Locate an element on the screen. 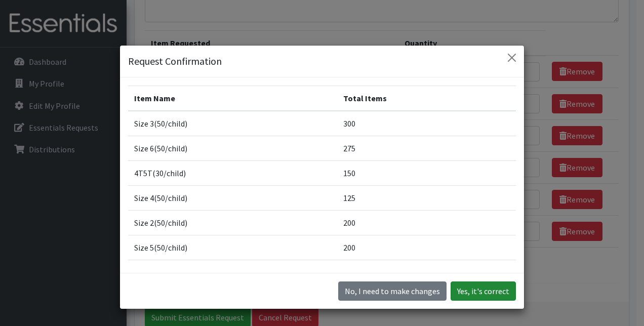  button: Yes, it's correct is located at coordinates (483, 291).